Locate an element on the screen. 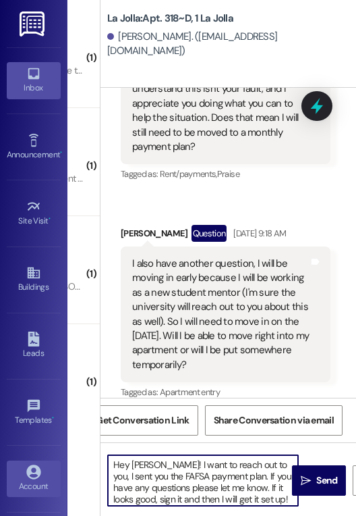 The width and height of the screenshot is (356, 516). span: Praise is located at coordinates (228, 173).